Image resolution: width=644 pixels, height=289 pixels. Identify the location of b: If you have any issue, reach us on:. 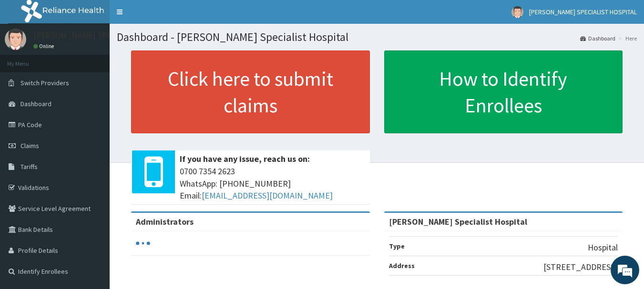
(244, 159).